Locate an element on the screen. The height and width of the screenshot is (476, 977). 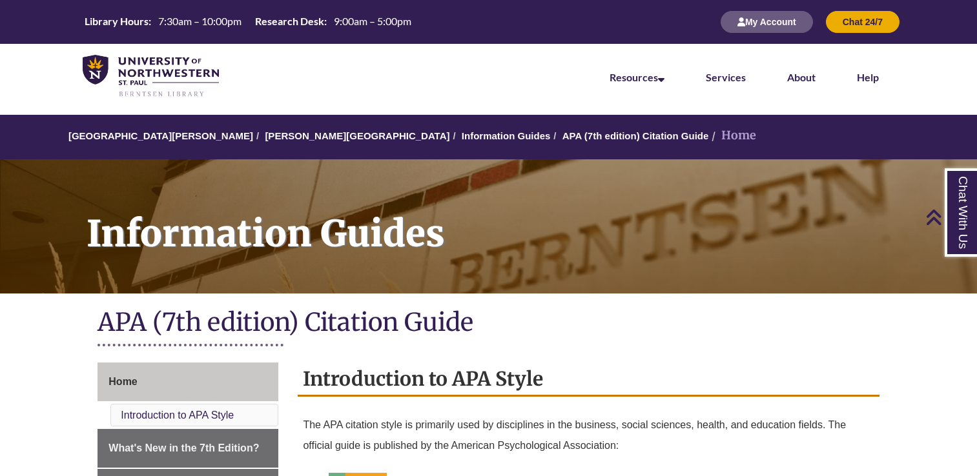
a: Back to Top is located at coordinates (949, 217).